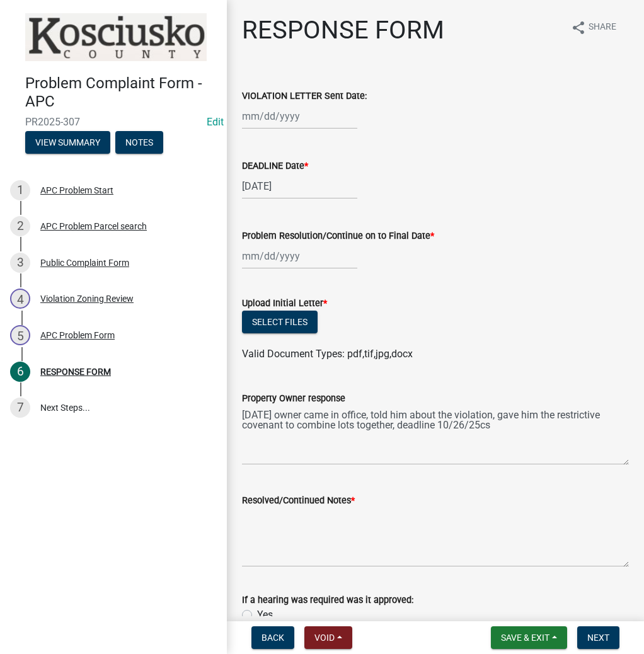 Image resolution: width=644 pixels, height=654 pixels. What do you see at coordinates (20, 335) in the screenshot?
I see `div: 5` at bounding box center [20, 335].